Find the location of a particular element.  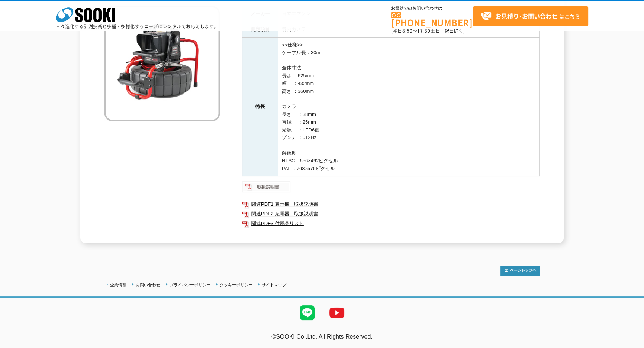

img: シースネイク・コンパクト2 （25mm/30m/記録） is located at coordinates (162, 64).